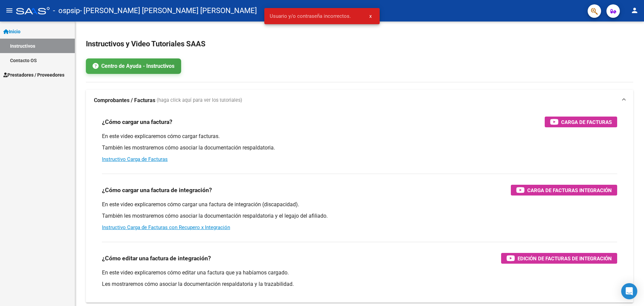  What do you see at coordinates (634, 10) in the screenshot?
I see `mat-icon: person` at bounding box center [634, 10].